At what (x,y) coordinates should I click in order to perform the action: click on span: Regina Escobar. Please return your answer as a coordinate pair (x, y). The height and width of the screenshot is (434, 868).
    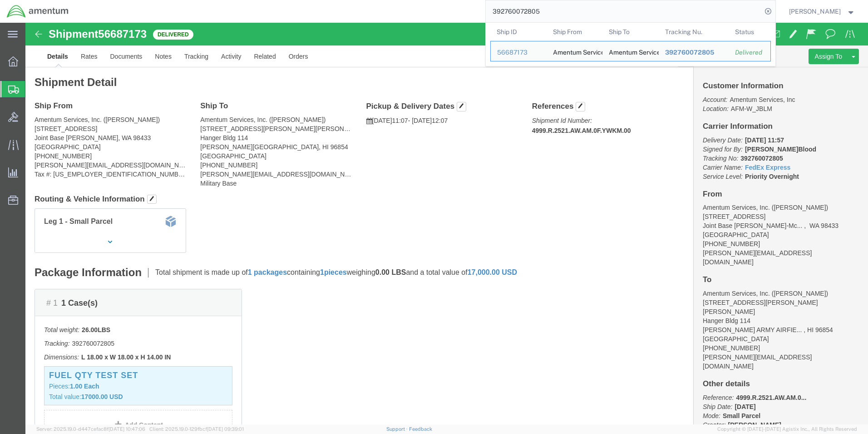
    Looking at the image, I should click on (815, 11).